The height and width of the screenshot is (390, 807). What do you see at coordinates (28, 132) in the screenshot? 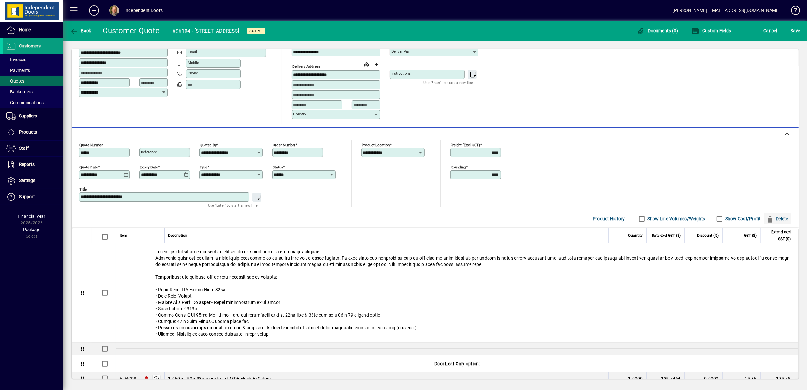
I see `span: Products` at bounding box center [28, 132].